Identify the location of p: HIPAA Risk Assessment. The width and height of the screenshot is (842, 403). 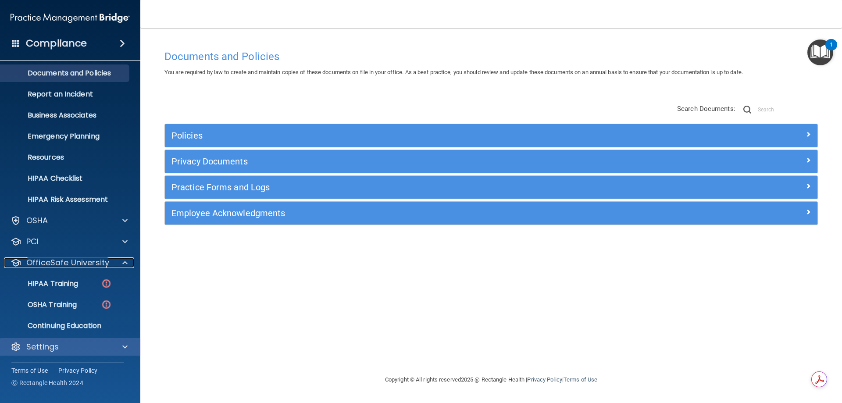
(65, 200).